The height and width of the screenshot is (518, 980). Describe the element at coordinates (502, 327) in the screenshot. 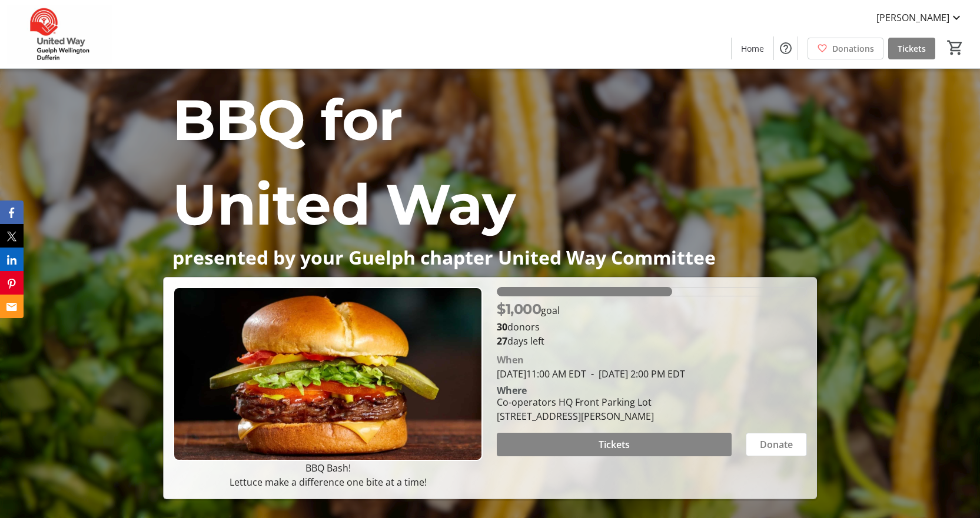

I see `b: 30` at that location.